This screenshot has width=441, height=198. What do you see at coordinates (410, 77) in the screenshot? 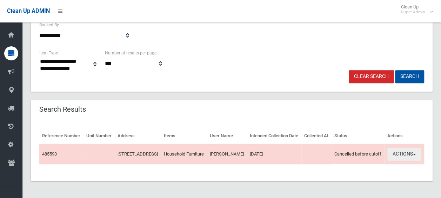
I see `button: Search` at bounding box center [410, 77].